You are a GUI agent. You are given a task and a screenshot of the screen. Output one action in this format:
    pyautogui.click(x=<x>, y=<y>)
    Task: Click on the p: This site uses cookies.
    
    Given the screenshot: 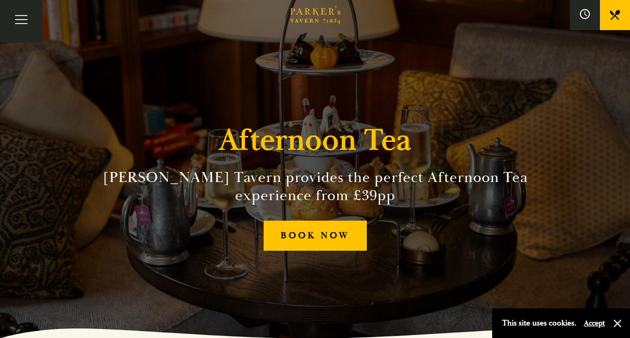 What is the action you would take?
    pyautogui.click(x=539, y=323)
    